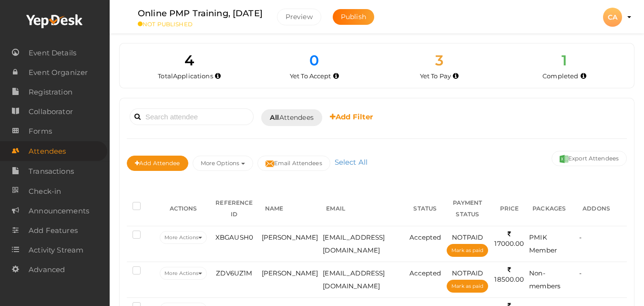 The image size is (644, 306). Describe the element at coordinates (363, 209) in the screenshot. I see `th: EMAIL` at that location.